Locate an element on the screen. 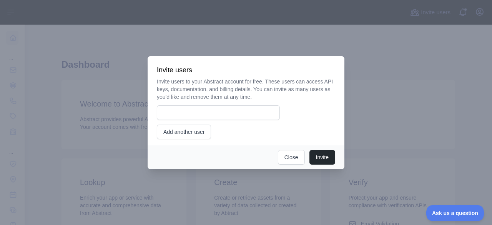 The height and width of the screenshot is (225, 492). p: Invite users to your Abstract account for free. These users can access API keys, documentation, a... is located at coordinates (246, 89).